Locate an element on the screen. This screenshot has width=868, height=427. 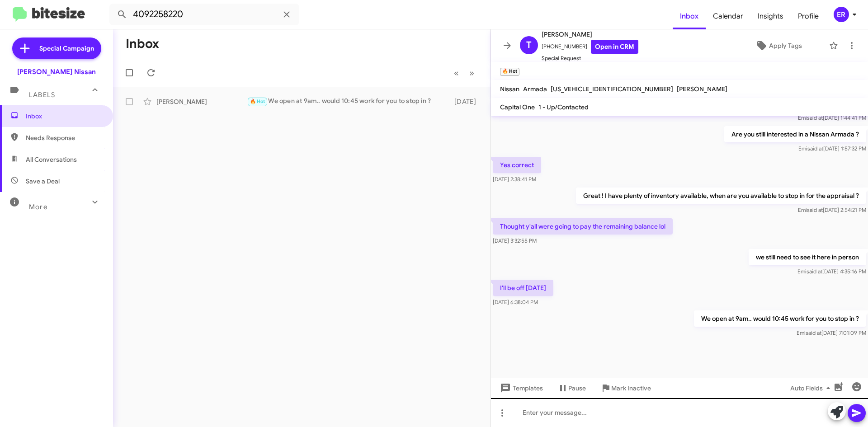
span: Nissan is located at coordinates (510, 89).